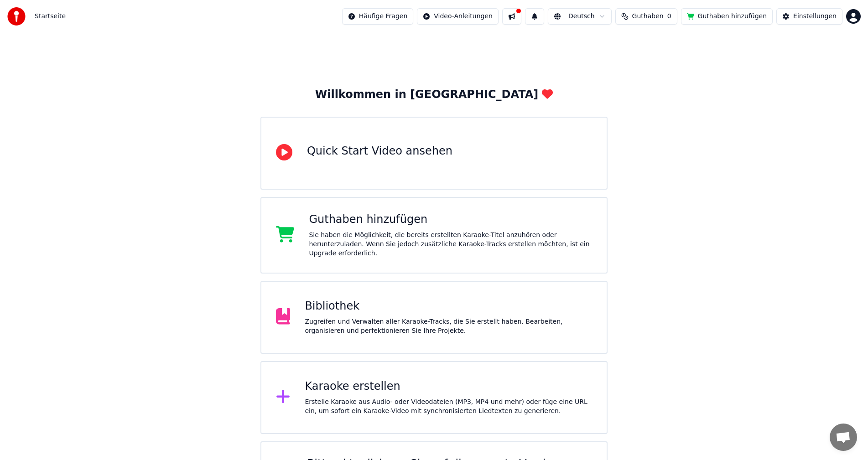  Describe the element at coordinates (844, 437) in the screenshot. I see `div: Chat öffnen` at that location.